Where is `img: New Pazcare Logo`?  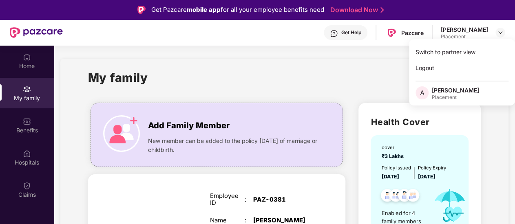 img: New Pazcare Logo is located at coordinates (36, 33).